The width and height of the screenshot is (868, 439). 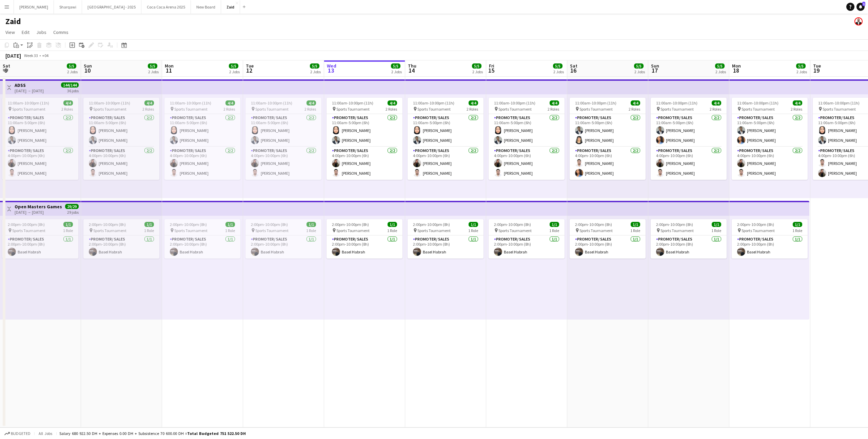 What do you see at coordinates (73, 212) in the screenshot?
I see `div: 29 jobs` at bounding box center [73, 212].